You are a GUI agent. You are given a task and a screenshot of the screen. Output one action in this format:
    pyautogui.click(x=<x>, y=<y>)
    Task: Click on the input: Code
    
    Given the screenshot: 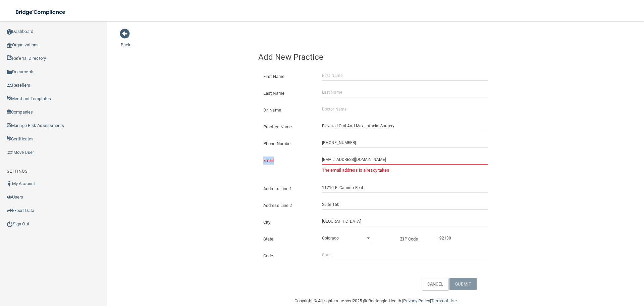 What is the action you would take?
    pyautogui.click(x=405, y=255)
    